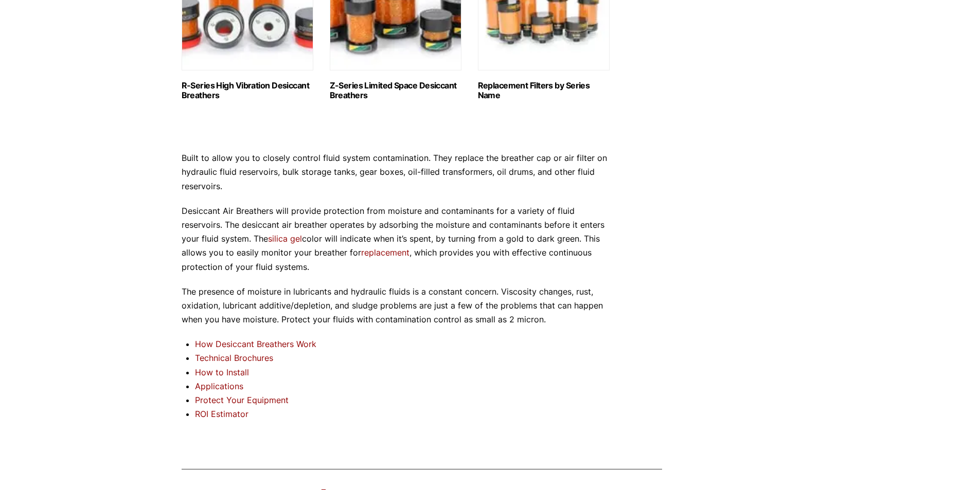 The width and height of the screenshot is (980, 490). Describe the element at coordinates (396, 306) in the screenshot. I see `p: The presence of moisture in lubricants and hydraulic fluids is a constant concern. Viscosity chan...` at that location.